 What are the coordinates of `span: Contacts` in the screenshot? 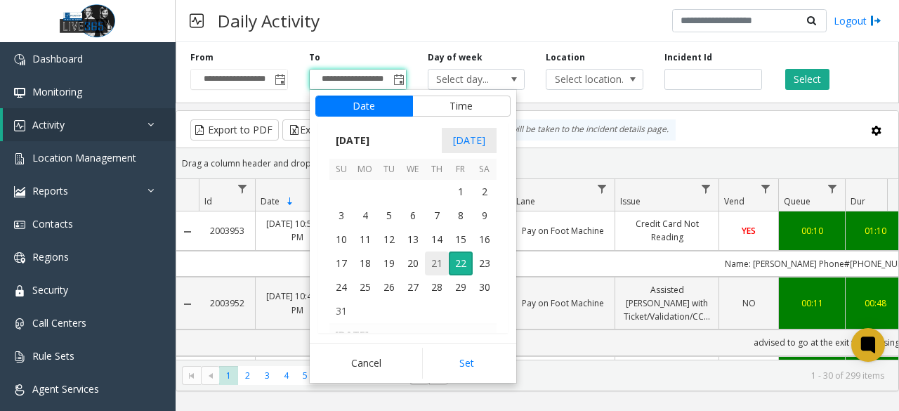 It's located at (53, 223).